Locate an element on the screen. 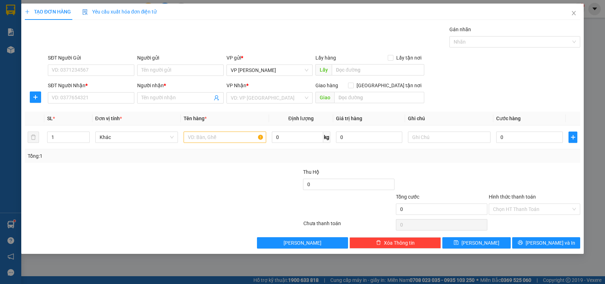 The width and height of the screenshot is (605, 284). label: Gán nhãn is located at coordinates (460, 29).